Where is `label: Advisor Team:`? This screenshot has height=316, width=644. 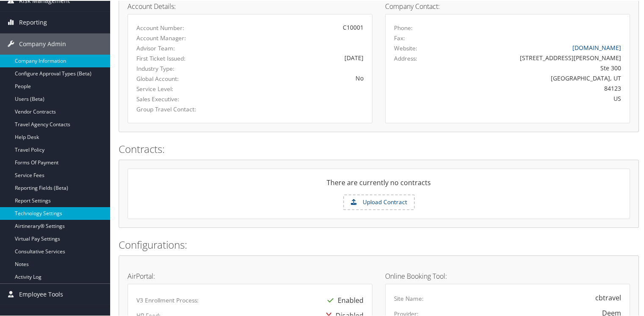 label: Advisor Team: is located at coordinates (170, 47).